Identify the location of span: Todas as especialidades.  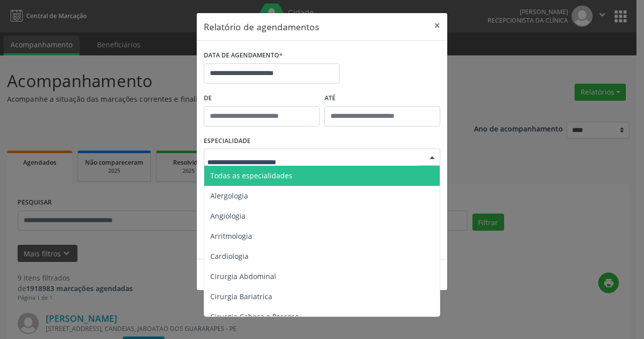
(251, 176).